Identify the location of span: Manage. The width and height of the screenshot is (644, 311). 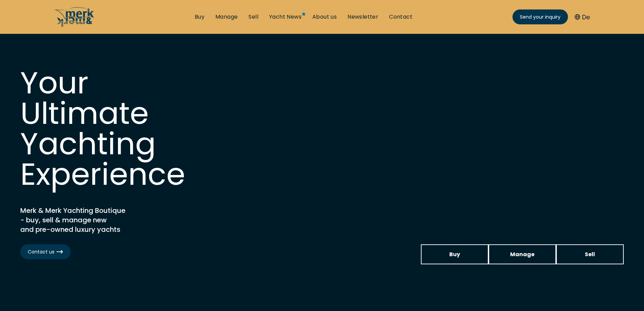
(522, 254).